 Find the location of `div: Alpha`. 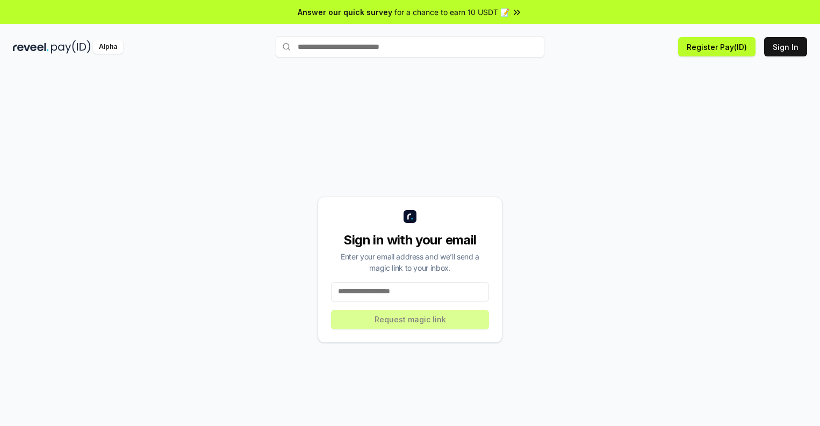

div: Alpha is located at coordinates (108, 47).